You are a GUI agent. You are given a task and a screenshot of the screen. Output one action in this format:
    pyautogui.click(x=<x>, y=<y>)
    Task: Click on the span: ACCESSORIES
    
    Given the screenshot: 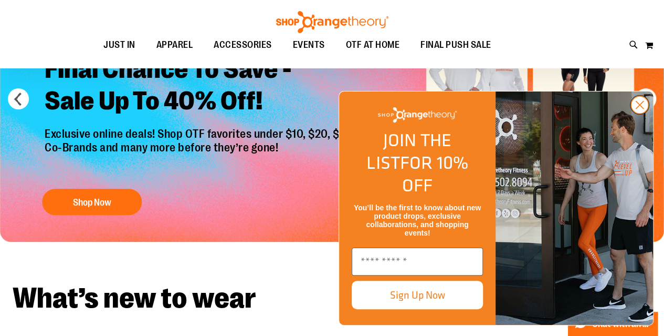 What is the action you would take?
    pyautogui.click(x=243, y=45)
    